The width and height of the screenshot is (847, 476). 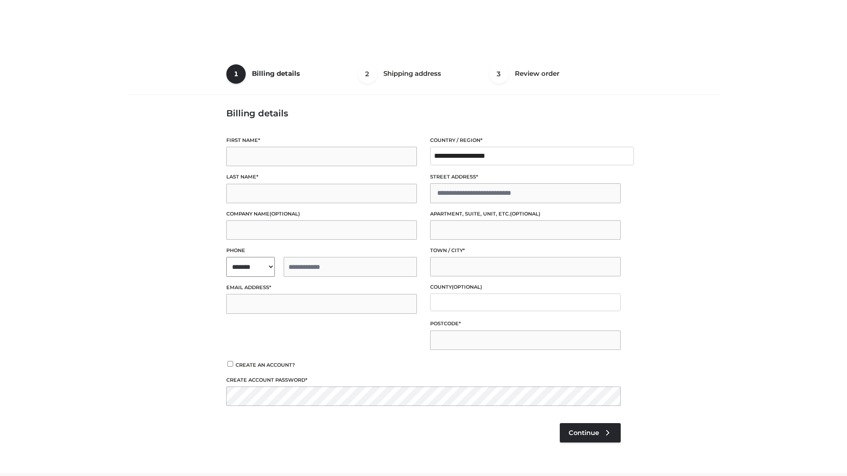 What do you see at coordinates (525, 177) in the screenshot?
I see `label: Street address` at bounding box center [525, 177].